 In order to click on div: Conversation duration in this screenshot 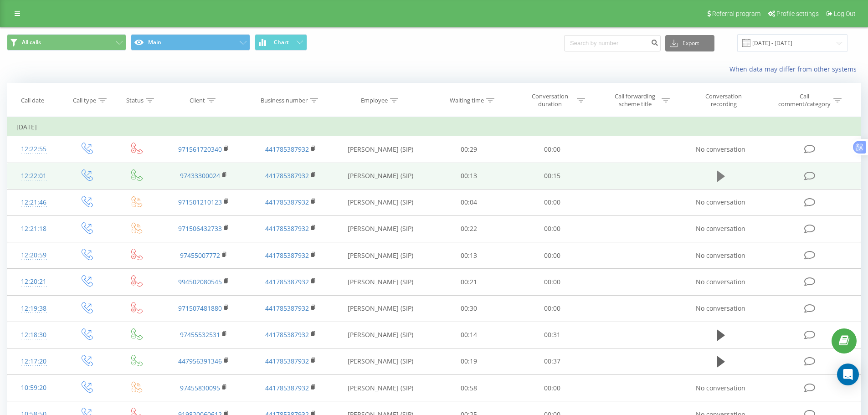, I will do `click(550, 100)`.